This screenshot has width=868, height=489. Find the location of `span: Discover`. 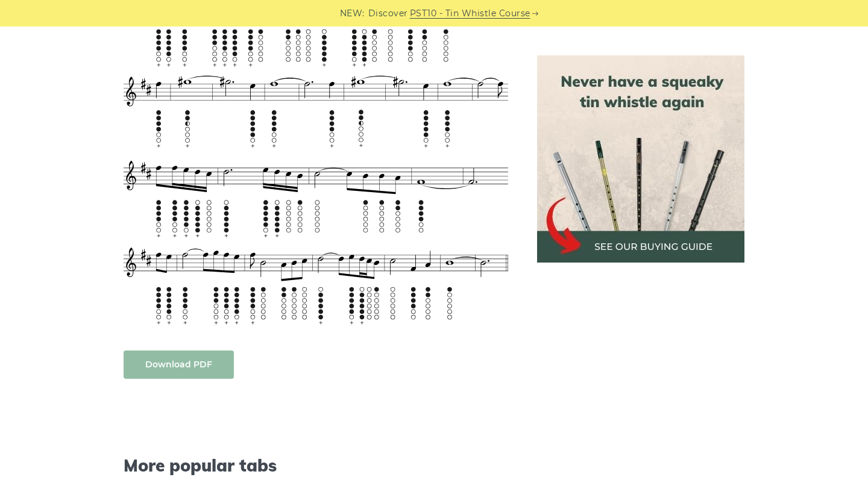

span: Discover is located at coordinates (388, 13).